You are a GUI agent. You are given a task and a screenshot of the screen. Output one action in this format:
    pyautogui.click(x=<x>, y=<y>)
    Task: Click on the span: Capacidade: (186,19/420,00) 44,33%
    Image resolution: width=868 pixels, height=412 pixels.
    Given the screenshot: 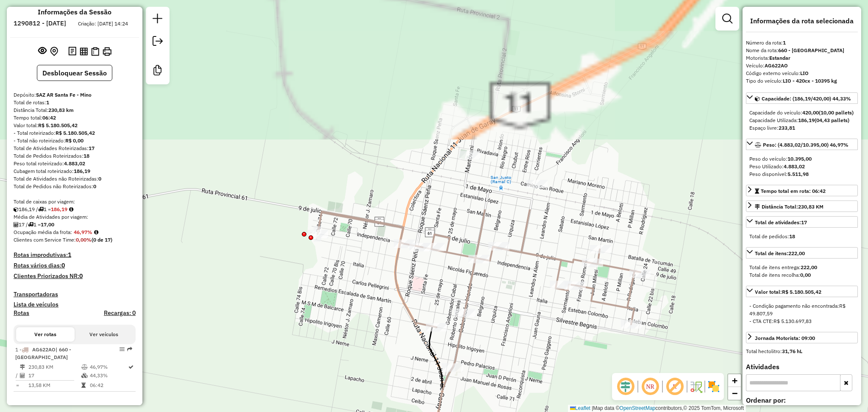 What is the action you would take?
    pyautogui.click(x=806, y=98)
    